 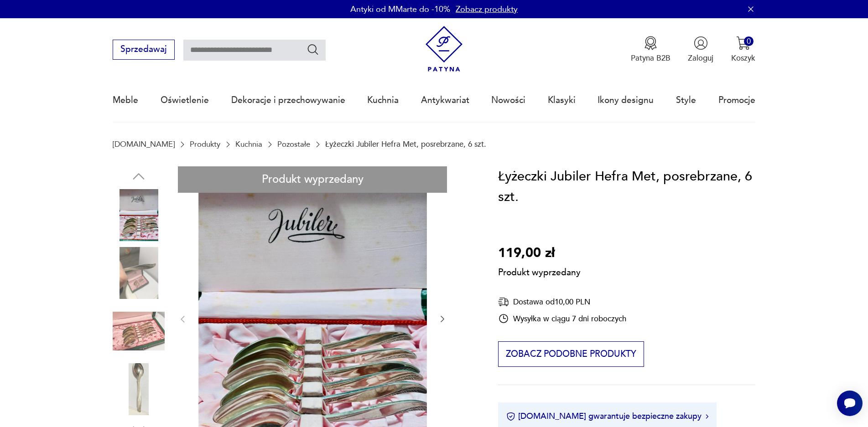 What do you see at coordinates (625, 100) in the screenshot?
I see `a: Ikony designu` at bounding box center [625, 100].